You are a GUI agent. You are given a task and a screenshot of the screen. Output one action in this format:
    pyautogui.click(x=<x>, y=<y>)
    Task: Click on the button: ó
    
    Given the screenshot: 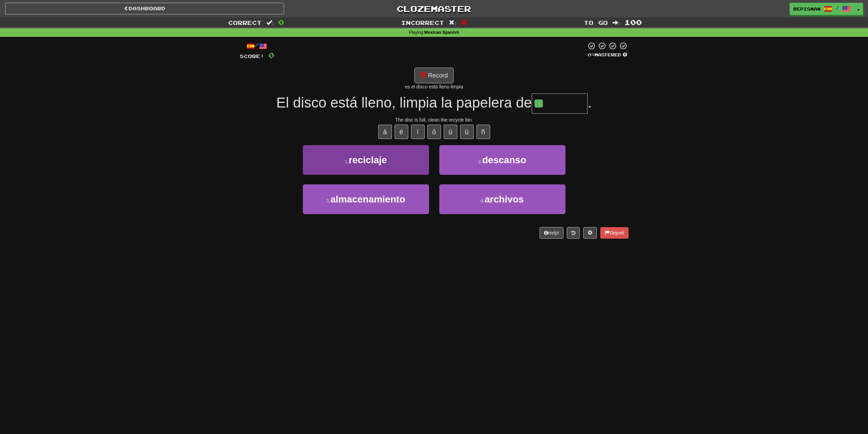 What is the action you would take?
    pyautogui.click(x=434, y=131)
    